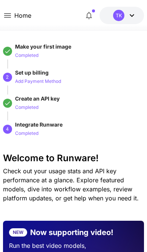 The height and width of the screenshot is (252, 147). Describe the element at coordinates (73, 158) in the screenshot. I see `h3: Welcome to Runware!` at that location.